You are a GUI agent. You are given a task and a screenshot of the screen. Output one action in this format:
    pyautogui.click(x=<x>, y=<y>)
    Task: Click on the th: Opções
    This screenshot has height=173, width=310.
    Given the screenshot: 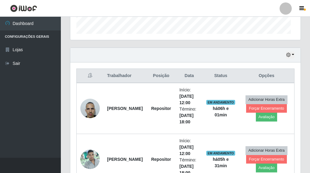 What is the action you would take?
    pyautogui.click(x=266, y=76)
    